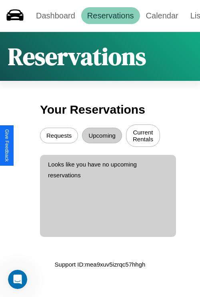  I want to click on button: Requests, so click(59, 135).